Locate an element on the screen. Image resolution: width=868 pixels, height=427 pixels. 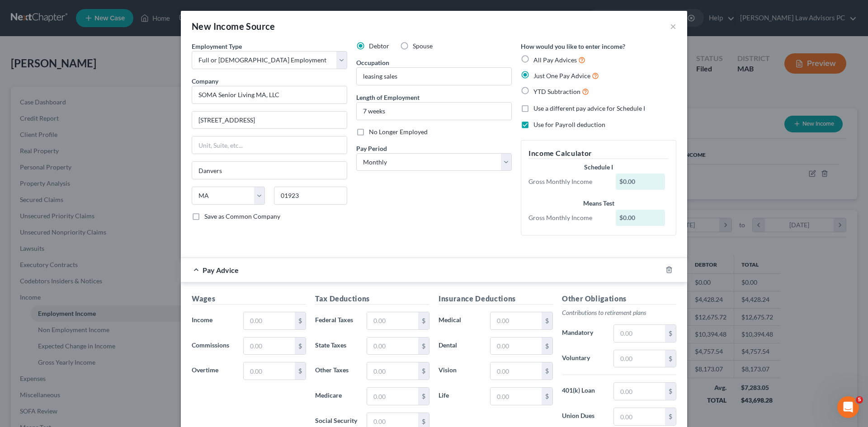
h5: Income Calculator is located at coordinates (598, 153).